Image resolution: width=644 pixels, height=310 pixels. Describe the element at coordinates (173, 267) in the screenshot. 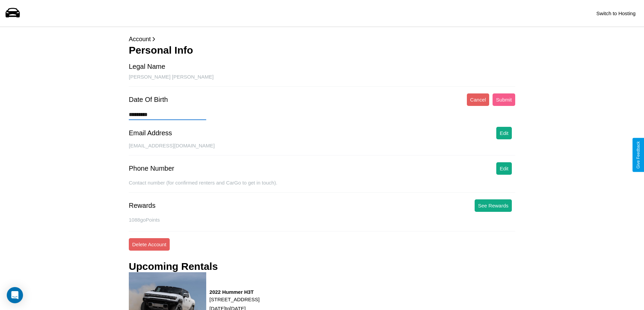

I see `h3: Upcoming Rentals` at that location.